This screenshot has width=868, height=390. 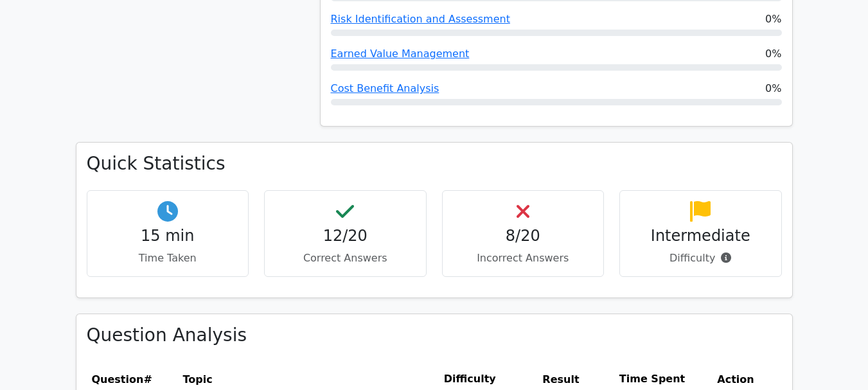 What do you see at coordinates (345, 258) in the screenshot?
I see `p: Correct Answers` at bounding box center [345, 258].